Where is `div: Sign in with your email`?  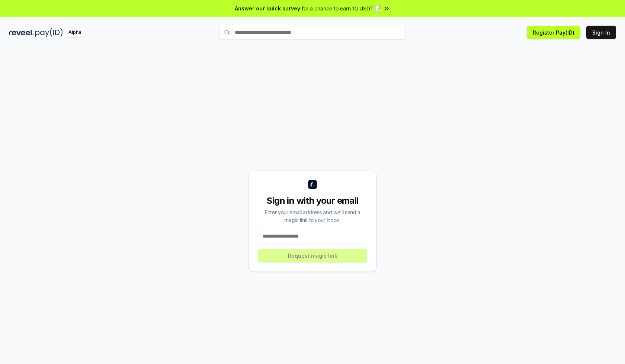
div: Sign in with your email is located at coordinates (312, 201).